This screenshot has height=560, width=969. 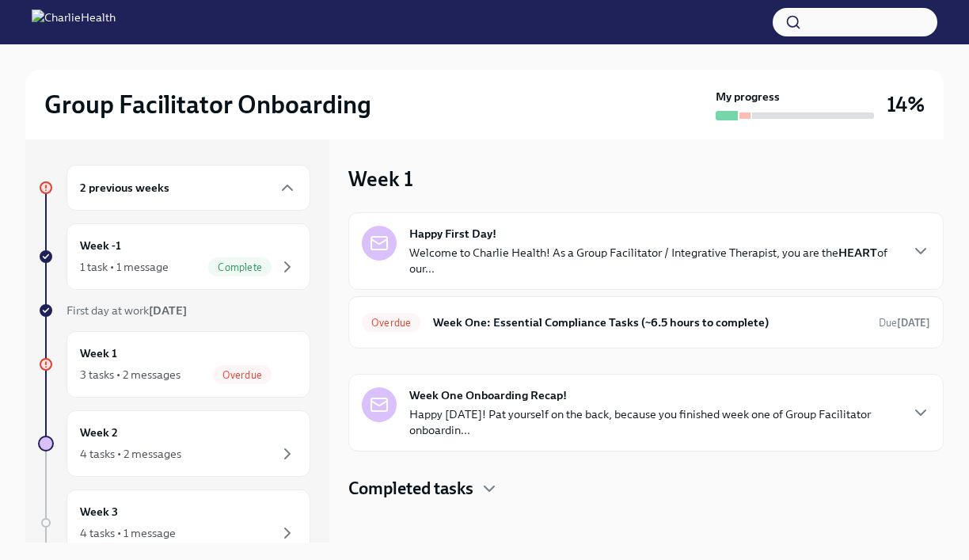 What do you see at coordinates (99, 432) in the screenshot?
I see `h6: Week 2` at bounding box center [99, 432].